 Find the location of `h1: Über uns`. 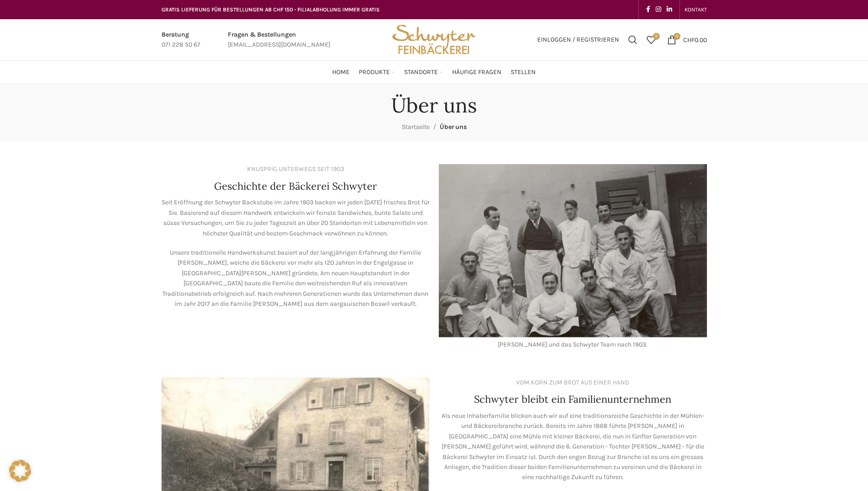

h1: Über uns is located at coordinates (434, 105).